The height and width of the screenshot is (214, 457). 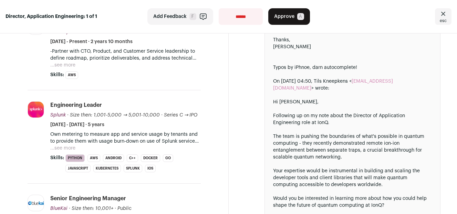 What do you see at coordinates (125, 55) in the screenshot?
I see `p: -Partner with CTO, Product, and Customer Service leadership to define roadmap, prioritize deliver...` at bounding box center [125, 55].